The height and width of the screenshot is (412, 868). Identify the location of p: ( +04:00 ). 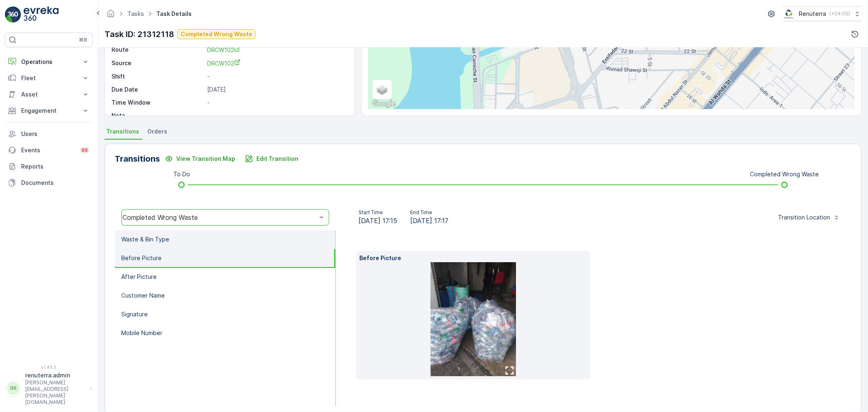
(840, 14).